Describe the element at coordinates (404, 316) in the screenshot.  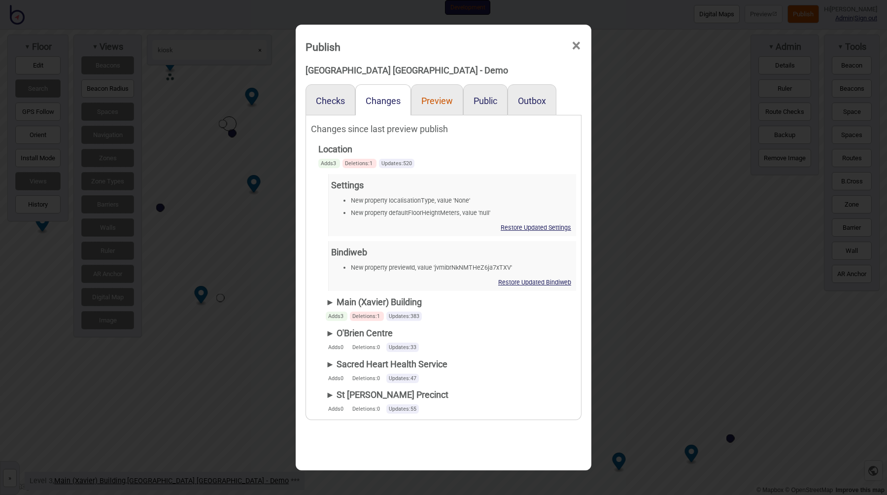
I see `span: Updates: 383` at that location.